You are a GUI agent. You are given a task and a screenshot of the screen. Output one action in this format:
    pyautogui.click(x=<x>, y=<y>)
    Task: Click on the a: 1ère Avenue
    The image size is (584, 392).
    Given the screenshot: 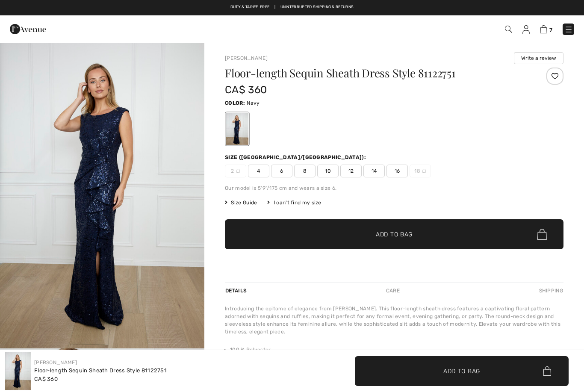 What is the action you would take?
    pyautogui.click(x=28, y=28)
    